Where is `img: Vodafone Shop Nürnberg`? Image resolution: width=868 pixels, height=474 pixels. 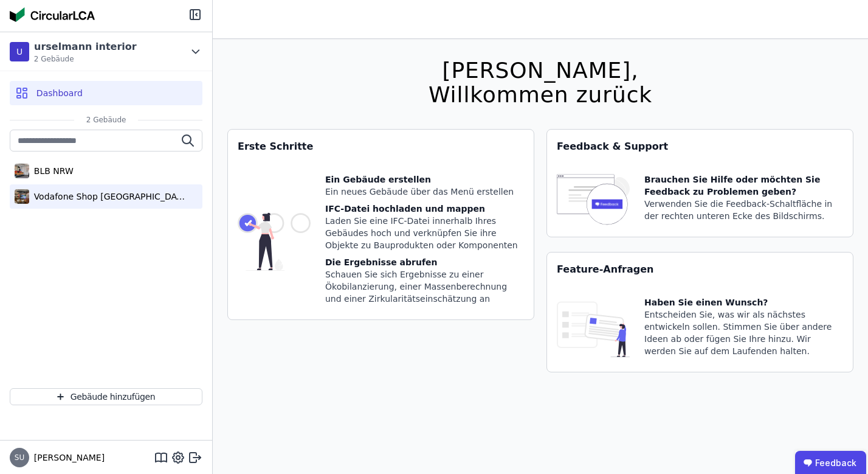
img: Vodafone Shop Nürnberg is located at coordinates (22, 196).